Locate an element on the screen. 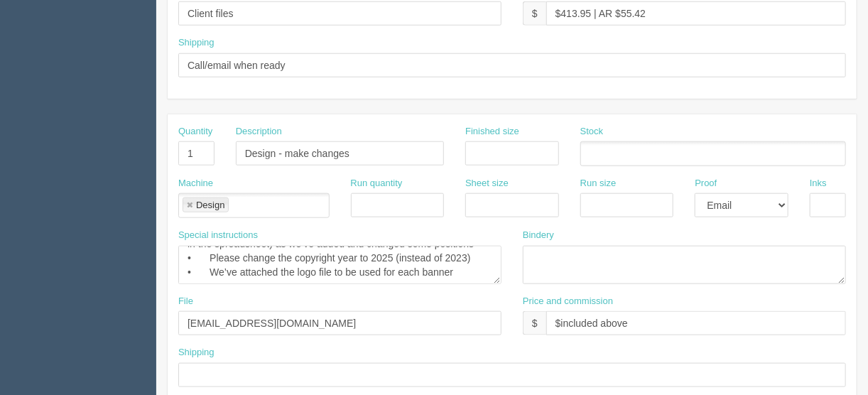 The width and height of the screenshot is (868, 395). label: Price and commission is located at coordinates (567, 301).